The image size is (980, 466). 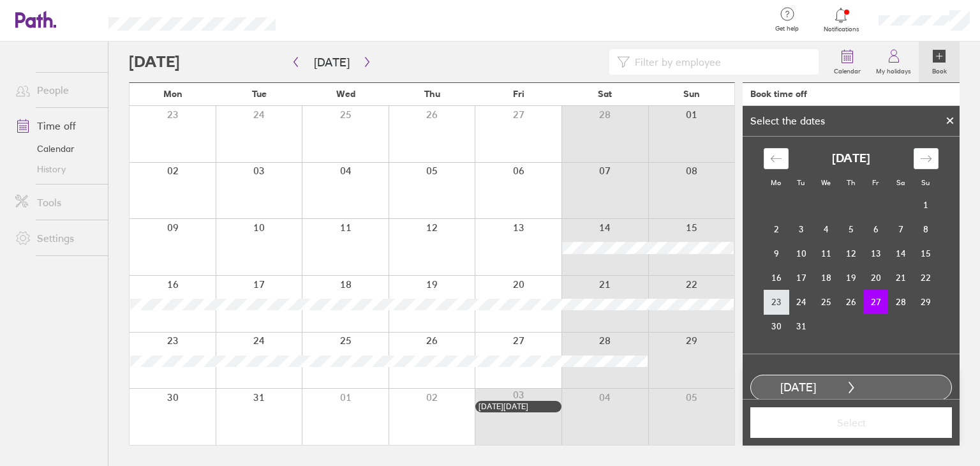 What do you see at coordinates (939, 69) in the screenshot?
I see `label: Book` at bounding box center [939, 69].